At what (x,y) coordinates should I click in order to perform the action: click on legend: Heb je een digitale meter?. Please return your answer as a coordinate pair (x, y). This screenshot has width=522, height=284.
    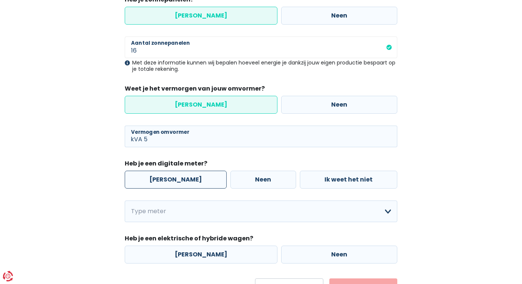
    Looking at the image, I should click on (261, 165).